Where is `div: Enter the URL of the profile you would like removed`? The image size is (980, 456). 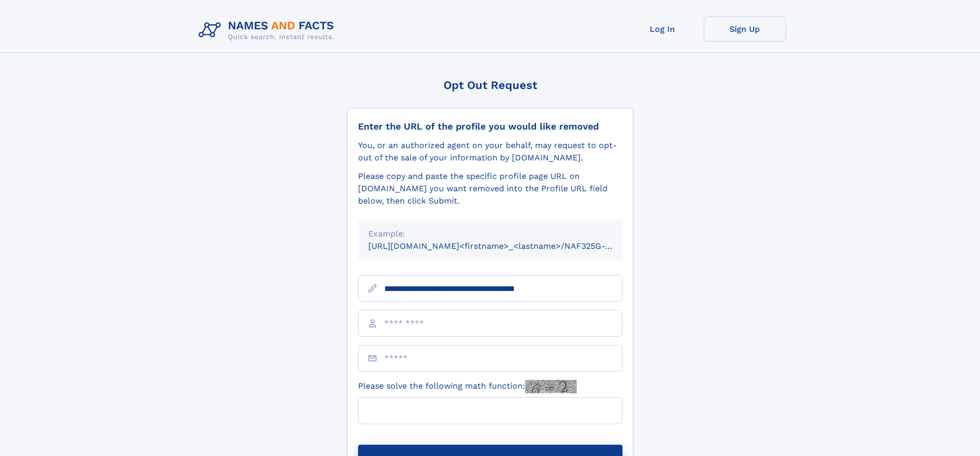
div: Enter the URL of the profile you would like removed is located at coordinates (490, 127).